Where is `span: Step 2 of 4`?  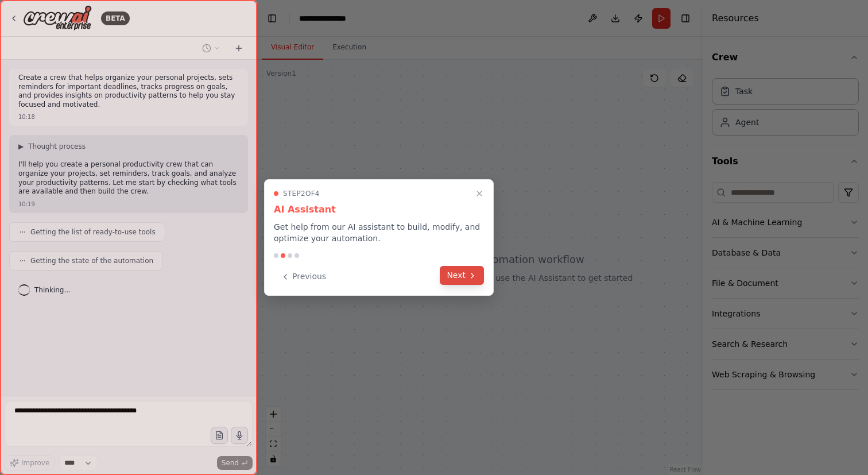
span: Step 2 of 4 is located at coordinates (302, 193).